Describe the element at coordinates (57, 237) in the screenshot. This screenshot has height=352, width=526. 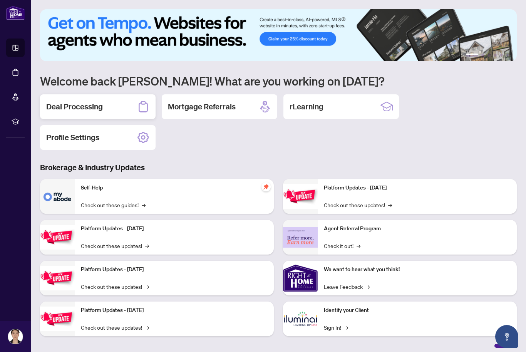
I see `img: Platform Updates - September 16, 2025` at that location.